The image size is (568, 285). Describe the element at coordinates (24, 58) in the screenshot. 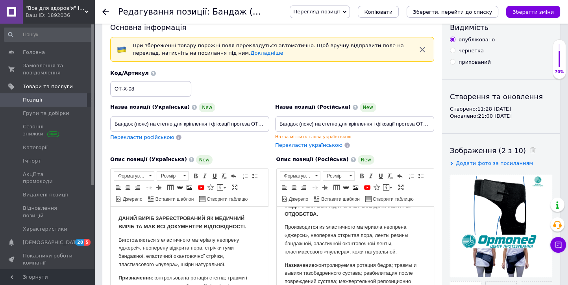

I see `strong: Назначение:` at that location.